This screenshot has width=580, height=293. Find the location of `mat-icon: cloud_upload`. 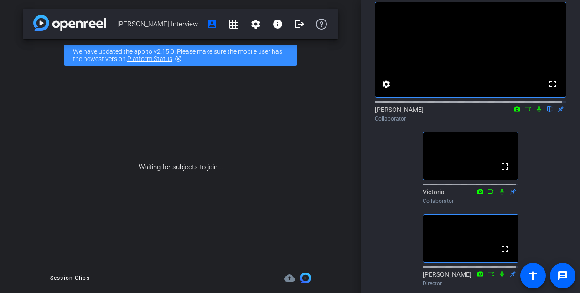

mat-icon: cloud_upload is located at coordinates (289, 278).